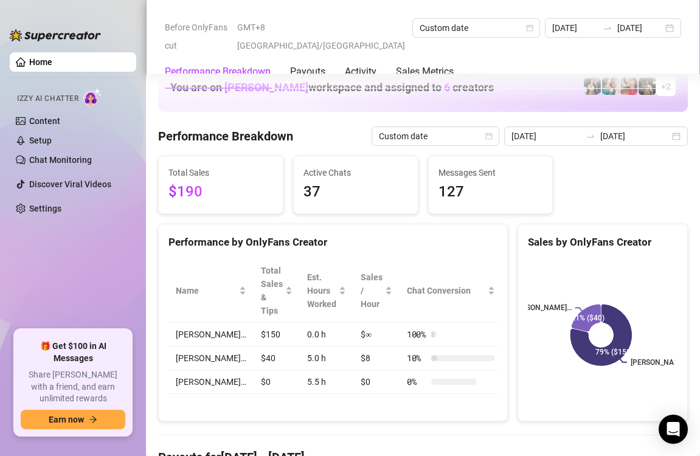  I want to click on span: arrow-right, so click(93, 419).